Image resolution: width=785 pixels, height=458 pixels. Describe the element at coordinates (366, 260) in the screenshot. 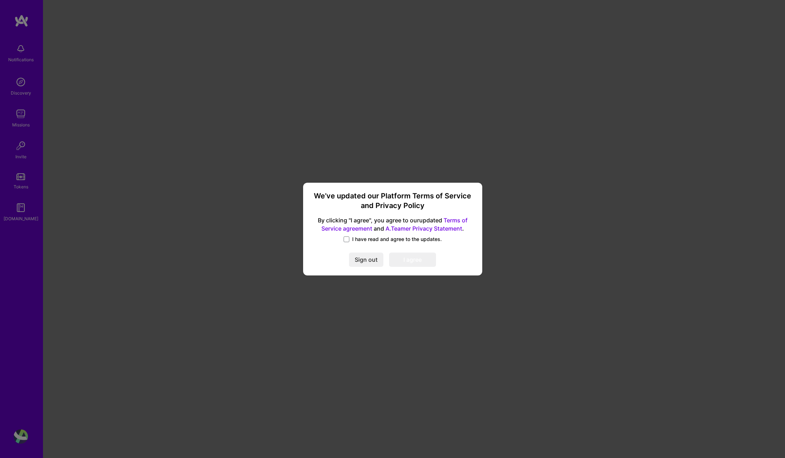

I see `button: Sign out` at that location.